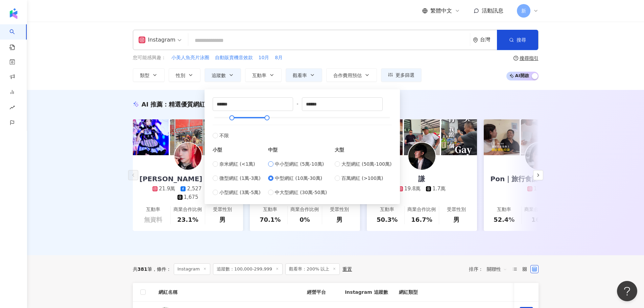 Image resolution: width=644 pixels, height=308 pixels. Describe the element at coordinates (518, 40) in the screenshot. I see `button: 搜尋` at that location.